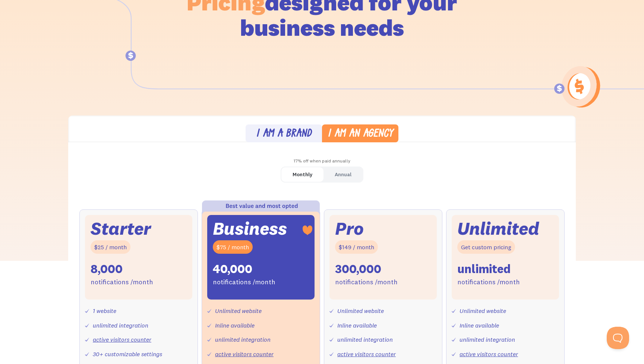 The height and width of the screenshot is (364, 644). Describe the element at coordinates (110, 247) in the screenshot. I see `div: $25 / month` at that location.